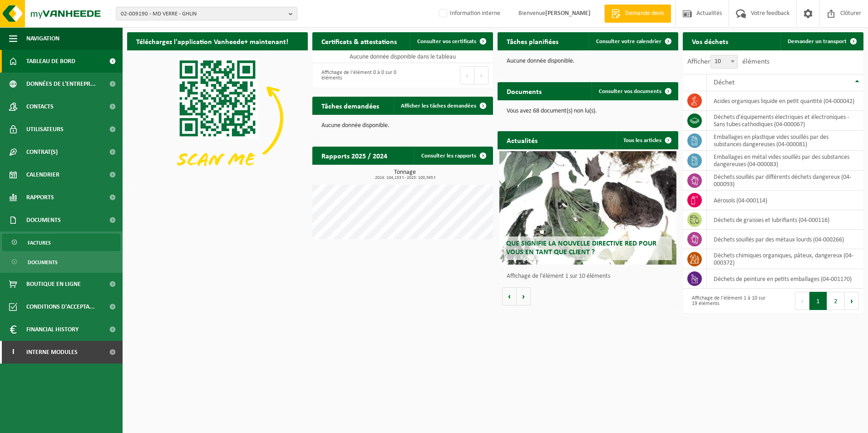  What do you see at coordinates (785, 161) in the screenshot?
I see `td: emballages en métal vides souillés par des substances dangereuses (04-000083)` at bounding box center [785, 161].